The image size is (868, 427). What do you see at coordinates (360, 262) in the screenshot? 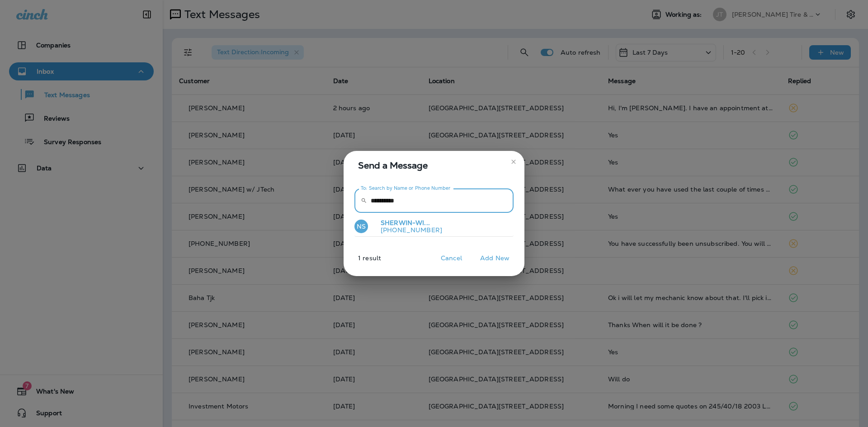
I see `p: 1 result` at bounding box center [360, 262].